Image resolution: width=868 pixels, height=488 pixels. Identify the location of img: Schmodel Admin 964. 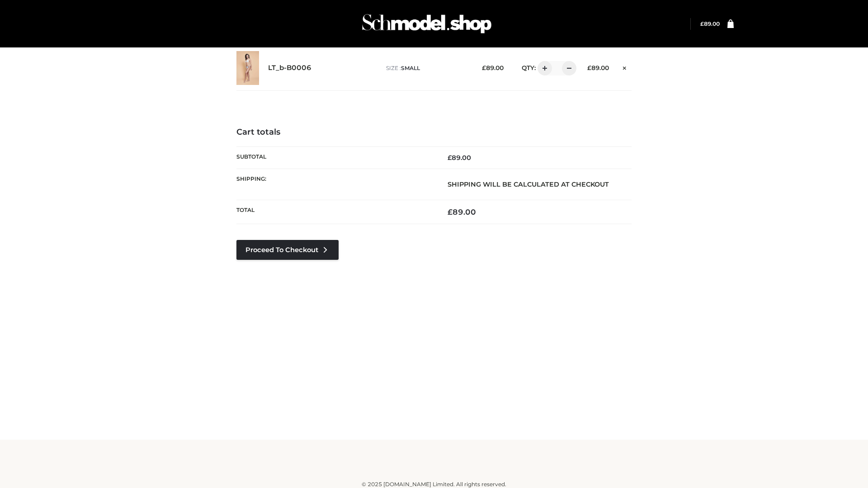
(427, 23).